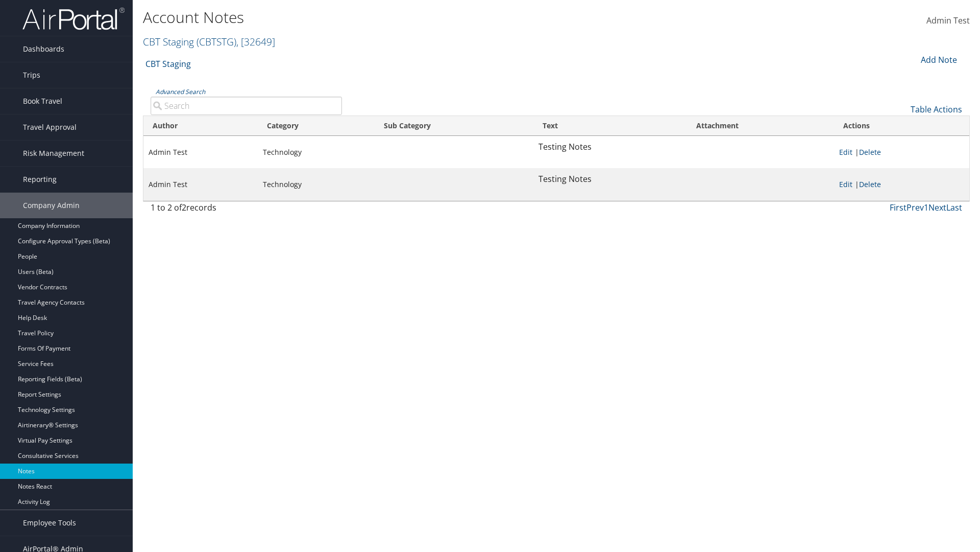 The height and width of the screenshot is (552, 980). What do you see at coordinates (256, 41) in the screenshot?
I see `span: , [ 32649 ]` at bounding box center [256, 41].